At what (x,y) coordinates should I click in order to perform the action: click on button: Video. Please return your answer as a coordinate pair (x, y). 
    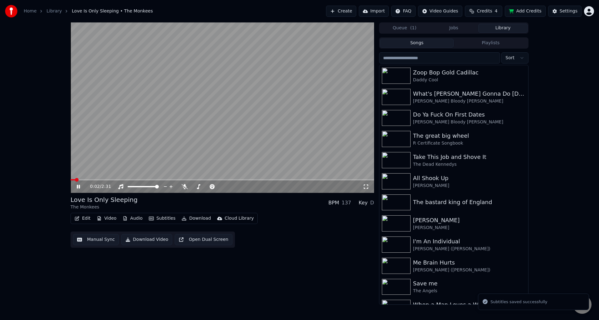
    Looking at the image, I should click on (106, 219).